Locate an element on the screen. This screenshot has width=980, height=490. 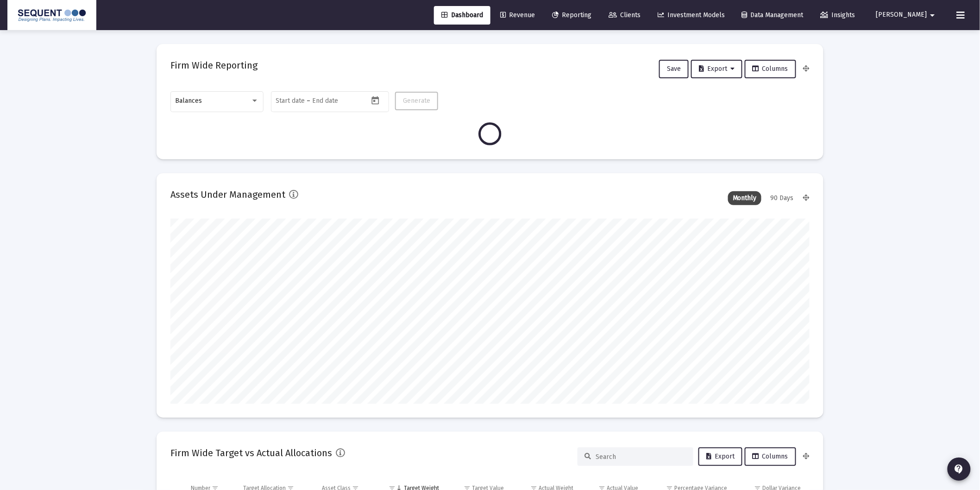
a: Revenue is located at coordinates (517, 15).